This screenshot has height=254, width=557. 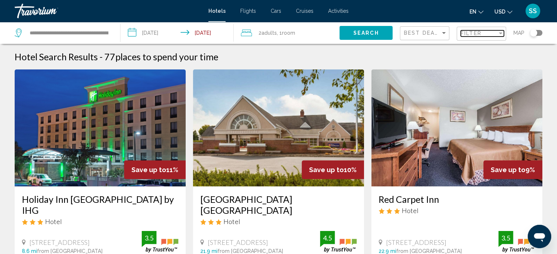 What do you see at coordinates (29, 252) in the screenshot?
I see `span: 8.6 mi` at bounding box center [29, 252].